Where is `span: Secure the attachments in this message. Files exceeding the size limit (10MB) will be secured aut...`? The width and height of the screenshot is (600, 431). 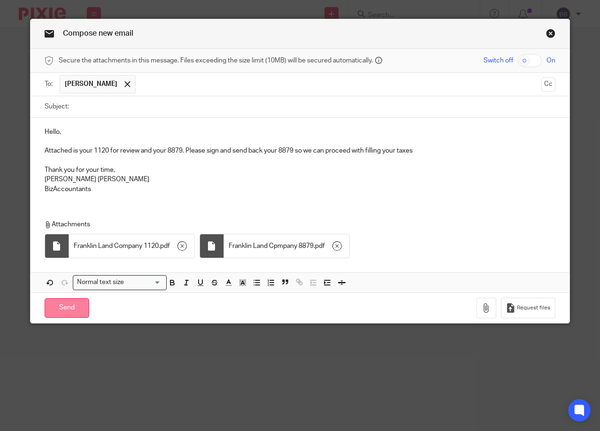 span: Secure the attachments in this message. Files exceeding the size limit (10MB) will be secured aut... is located at coordinates (216, 61).